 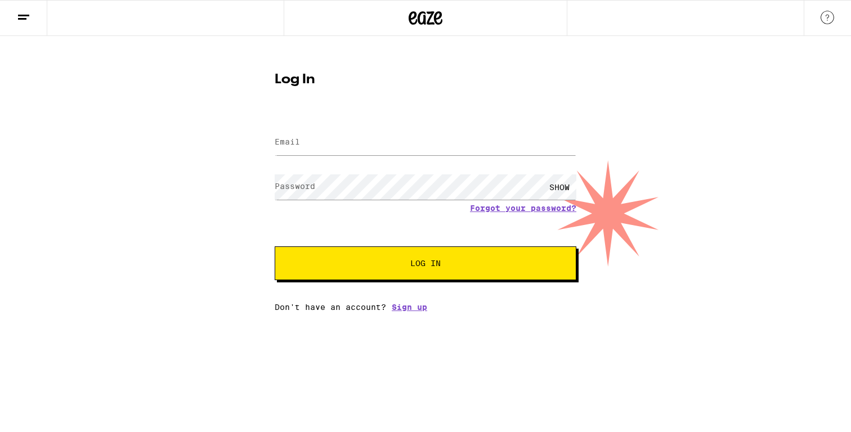 What do you see at coordinates (426, 307) in the screenshot?
I see `div: Don't have an account?` at bounding box center [426, 307].